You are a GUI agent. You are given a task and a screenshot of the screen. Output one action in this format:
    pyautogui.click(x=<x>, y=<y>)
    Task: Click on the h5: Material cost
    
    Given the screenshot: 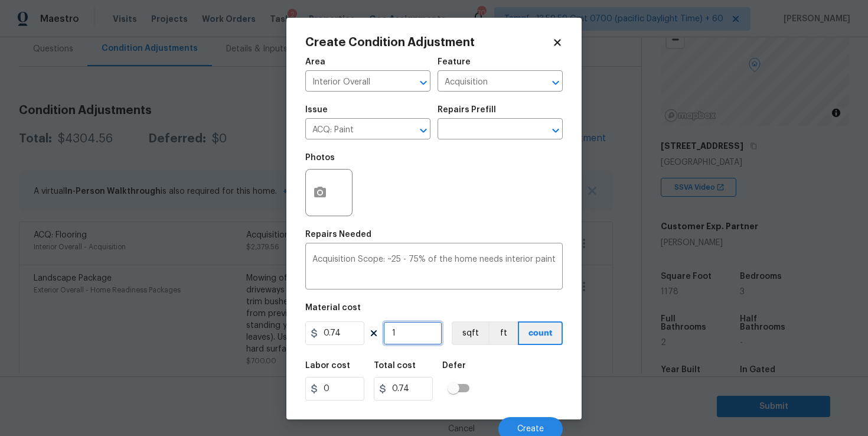 What is the action you would take?
    pyautogui.click(x=333, y=308)
    